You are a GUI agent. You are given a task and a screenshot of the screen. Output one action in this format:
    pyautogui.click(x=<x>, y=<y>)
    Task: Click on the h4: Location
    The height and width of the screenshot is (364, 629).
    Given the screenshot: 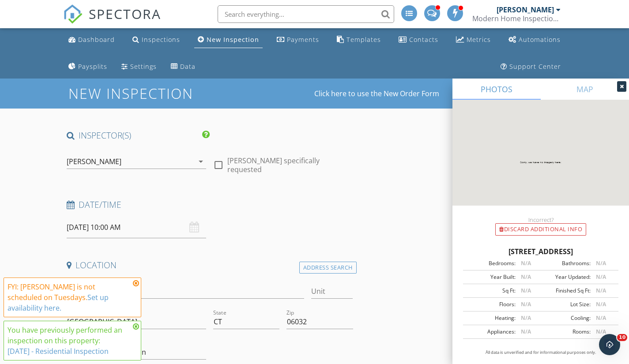 What is the action you would take?
    pyautogui.click(x=210, y=265)
    